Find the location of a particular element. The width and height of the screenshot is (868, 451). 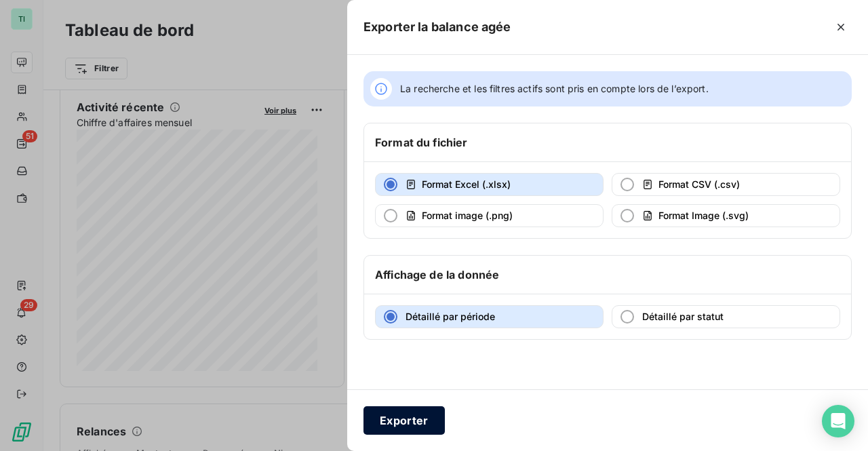

span: Détaillé par période is located at coordinates (451, 316).